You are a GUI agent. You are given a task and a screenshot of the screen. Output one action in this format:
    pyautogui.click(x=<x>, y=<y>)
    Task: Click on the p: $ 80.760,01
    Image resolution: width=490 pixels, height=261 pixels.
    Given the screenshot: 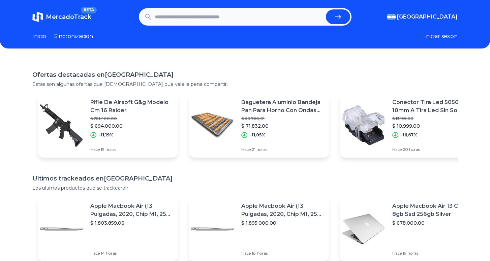 What is the action you would take?
    pyautogui.click(x=282, y=119)
    